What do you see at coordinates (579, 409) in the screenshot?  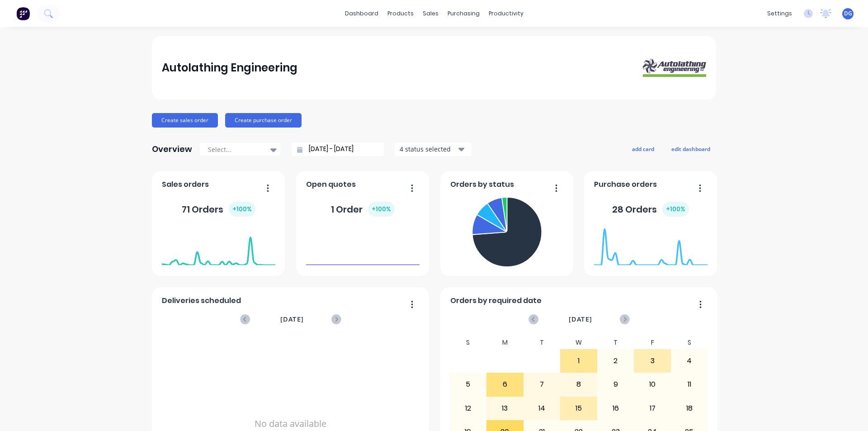 I see `div: 15` at bounding box center [579, 409].